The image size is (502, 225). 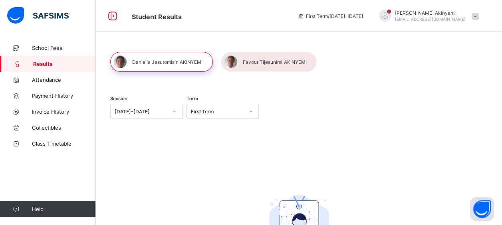 What do you see at coordinates (38, 16) in the screenshot?
I see `img: safsims` at bounding box center [38, 16].